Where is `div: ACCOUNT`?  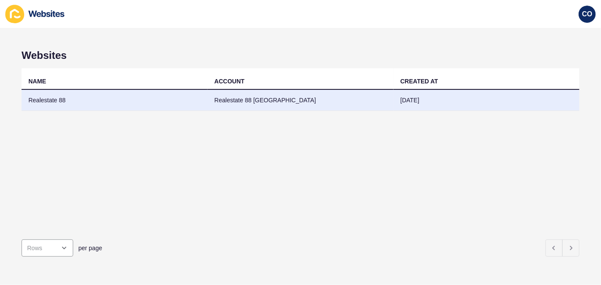
div: ACCOUNT is located at coordinates (229, 81).